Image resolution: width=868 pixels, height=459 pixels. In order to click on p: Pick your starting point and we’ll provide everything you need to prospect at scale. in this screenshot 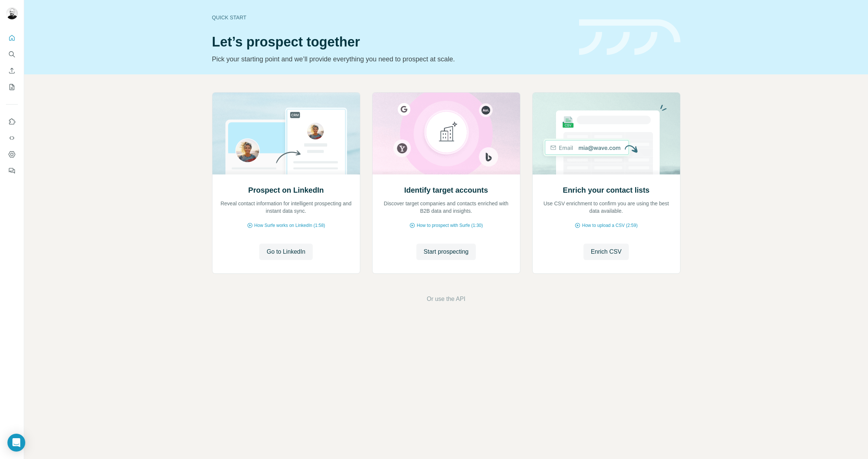, I will do `click(391, 59)`.